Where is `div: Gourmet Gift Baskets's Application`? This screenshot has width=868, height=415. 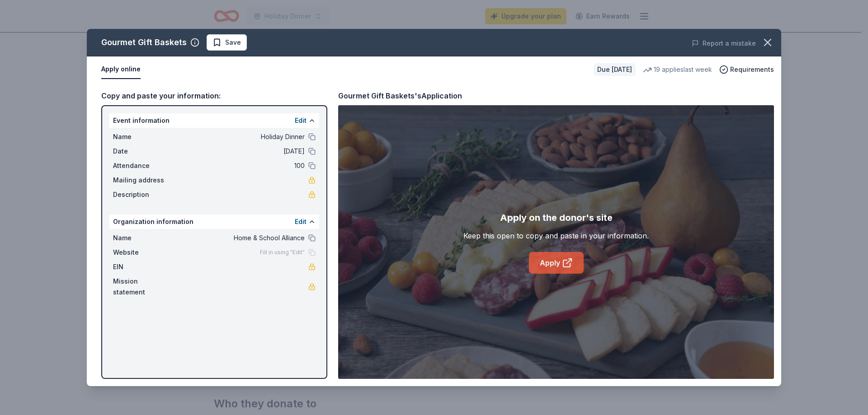
div: Gourmet Gift Baskets's Application is located at coordinates (400, 96).